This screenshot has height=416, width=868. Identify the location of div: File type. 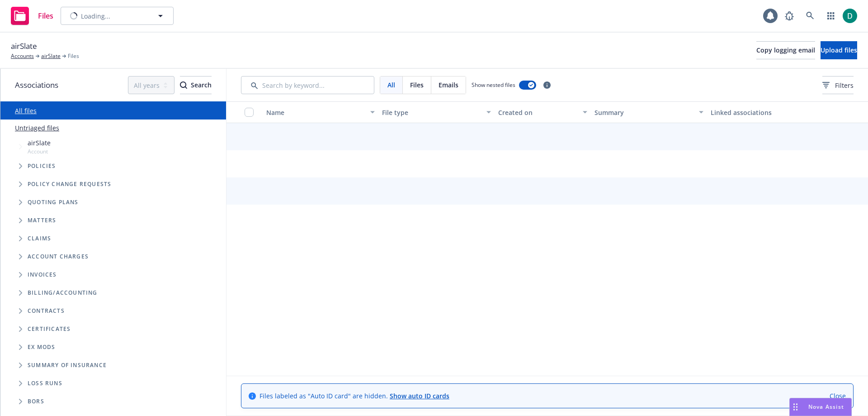
(431, 112).